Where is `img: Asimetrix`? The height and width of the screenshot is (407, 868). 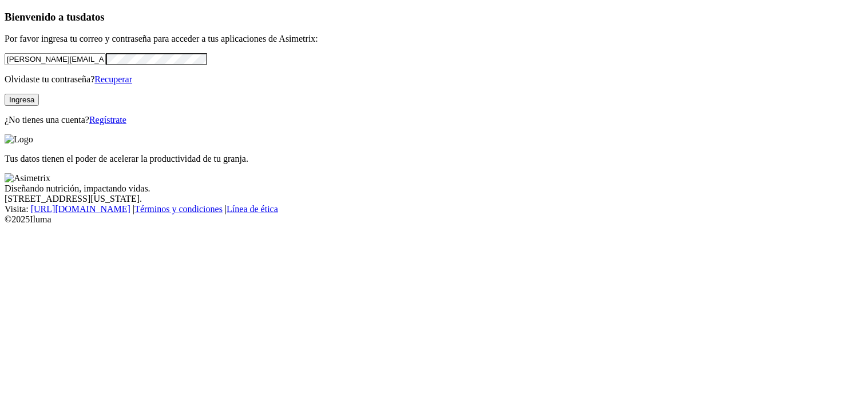 img: Asimetrix is located at coordinates (27, 179).